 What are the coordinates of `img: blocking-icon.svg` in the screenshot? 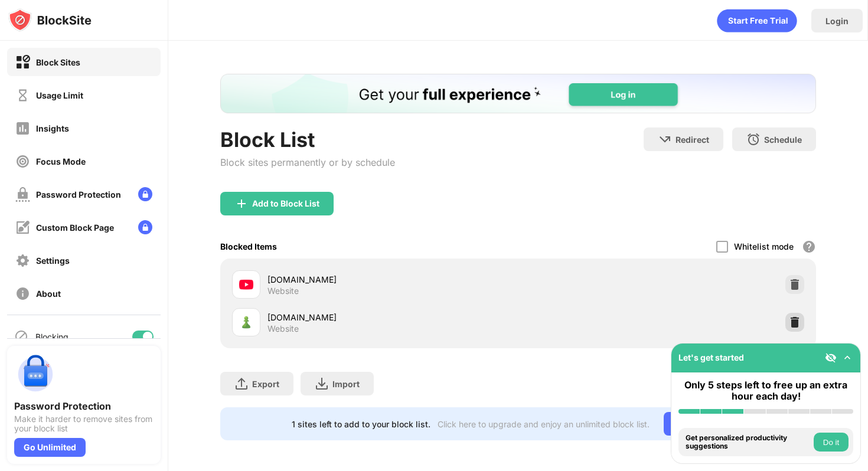 It's located at (21, 337).